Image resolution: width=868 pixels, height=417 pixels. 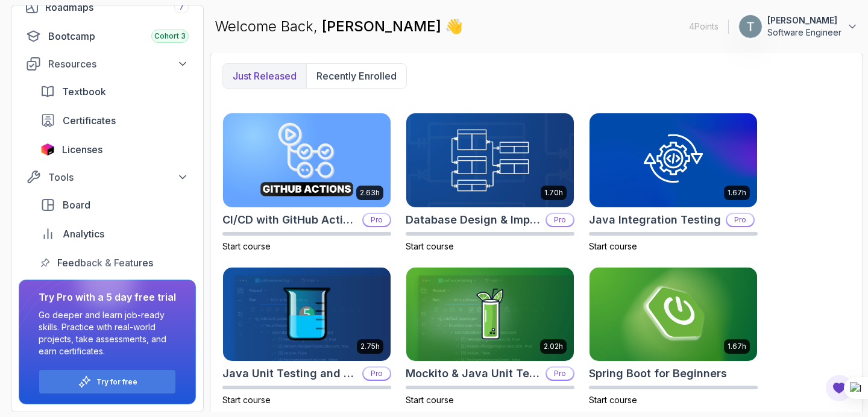 I want to click on img: Java Integration Testing card, so click(x=673, y=160).